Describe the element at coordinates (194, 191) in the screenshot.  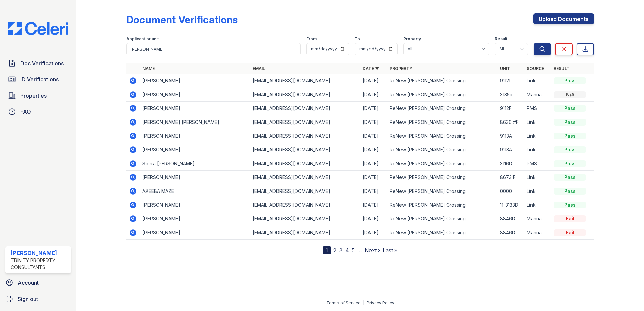
I see `td: AKEEBA MAZE` at that location.